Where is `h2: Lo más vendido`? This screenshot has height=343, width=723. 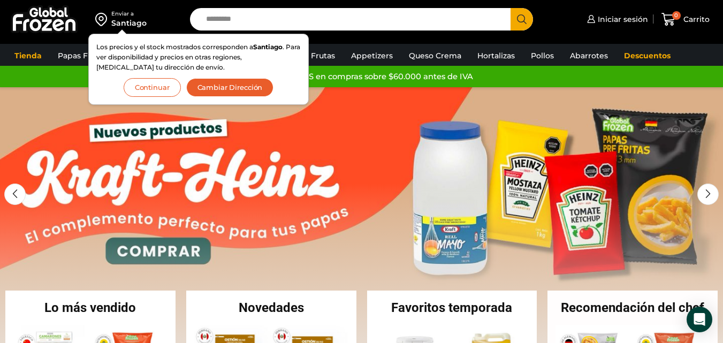 h2: Lo más vendido is located at coordinates (90, 308).